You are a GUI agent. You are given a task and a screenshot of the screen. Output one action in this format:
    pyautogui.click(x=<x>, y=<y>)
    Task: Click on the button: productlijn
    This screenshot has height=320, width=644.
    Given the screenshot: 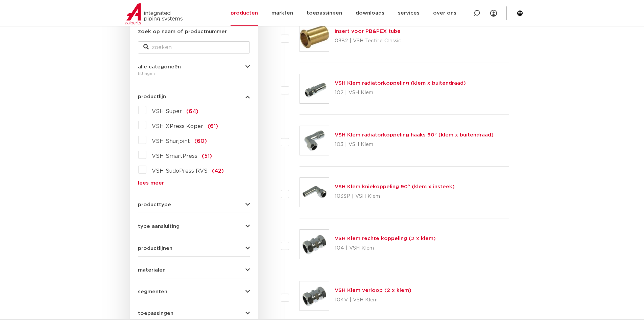 What is the action you would take?
    pyautogui.click(x=194, y=97)
    